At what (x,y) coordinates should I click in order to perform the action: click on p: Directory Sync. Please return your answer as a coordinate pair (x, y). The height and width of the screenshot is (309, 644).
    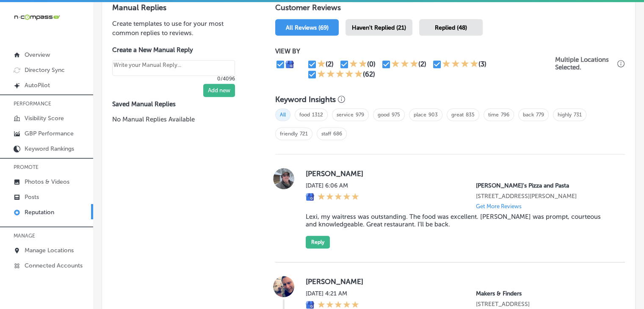
    Looking at the image, I should click on (44, 70).